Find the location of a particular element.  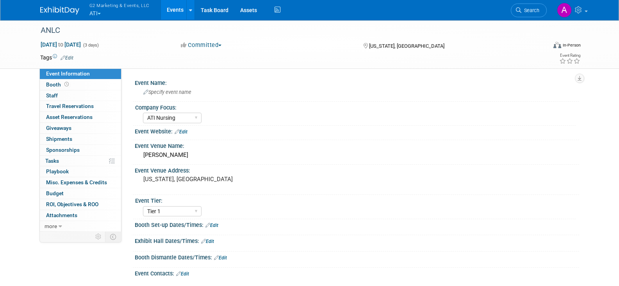

div: Event Name: is located at coordinates (357, 82).